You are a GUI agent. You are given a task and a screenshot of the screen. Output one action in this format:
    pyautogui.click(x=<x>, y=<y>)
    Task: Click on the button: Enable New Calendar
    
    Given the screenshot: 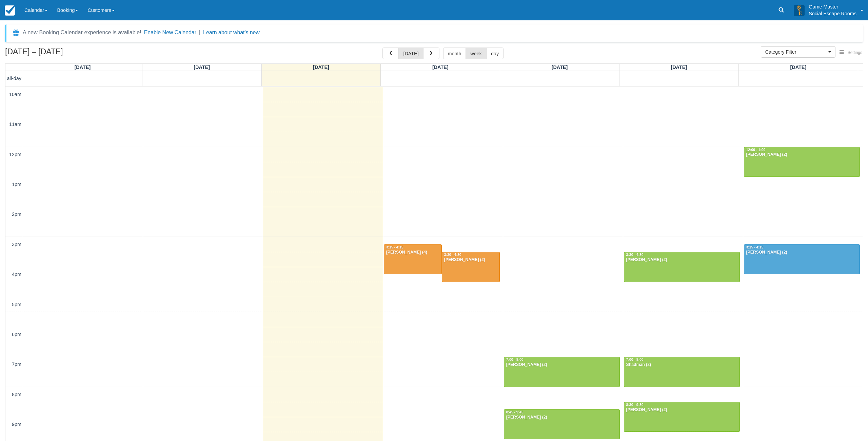 What is the action you would take?
    pyautogui.click(x=170, y=33)
    